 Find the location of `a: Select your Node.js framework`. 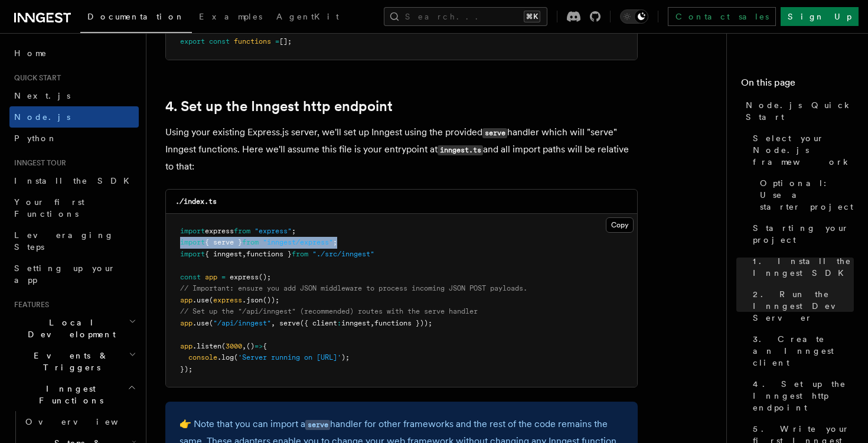

a: Select your Node.js framework is located at coordinates (801, 150).